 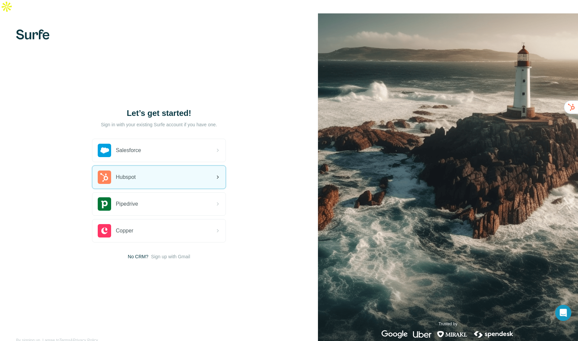 What do you see at coordinates (138, 256) in the screenshot?
I see `span: No CRM?` at bounding box center [138, 256].